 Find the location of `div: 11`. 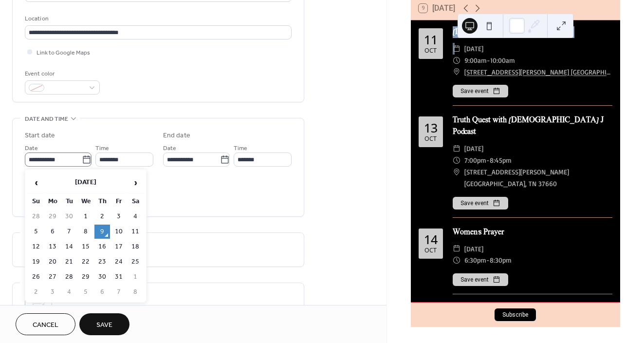

div: 11 is located at coordinates (431, 40).